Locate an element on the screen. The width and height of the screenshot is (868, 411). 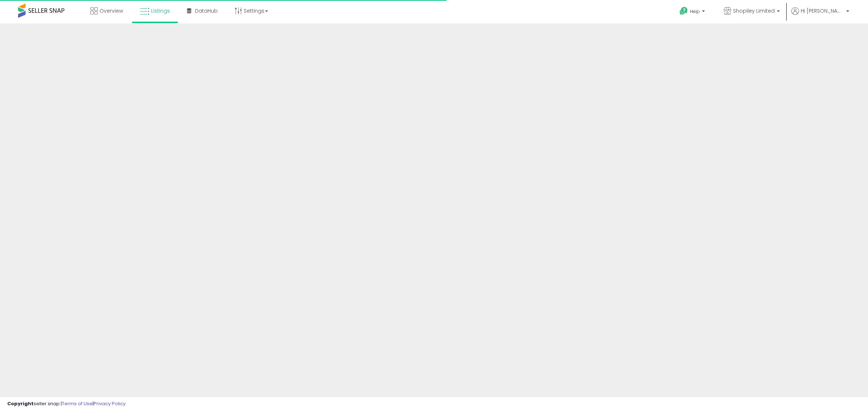
span: Shopiley Limited is located at coordinates (754, 11).